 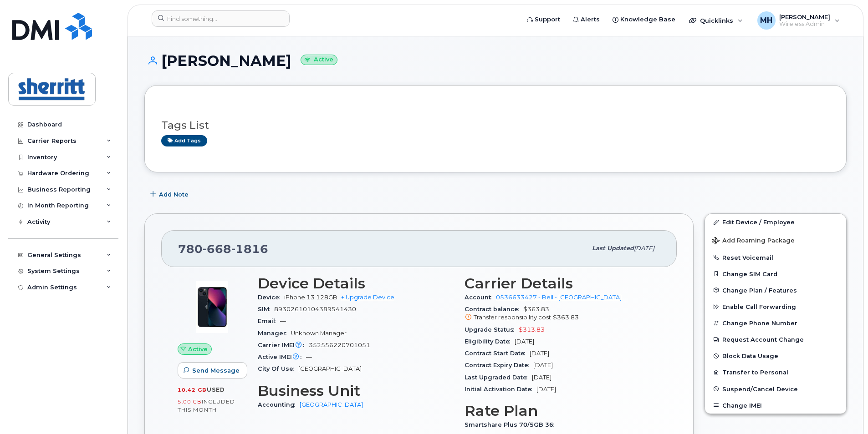 What do you see at coordinates (197, 349) in the screenshot?
I see `span: Active` at bounding box center [197, 349].